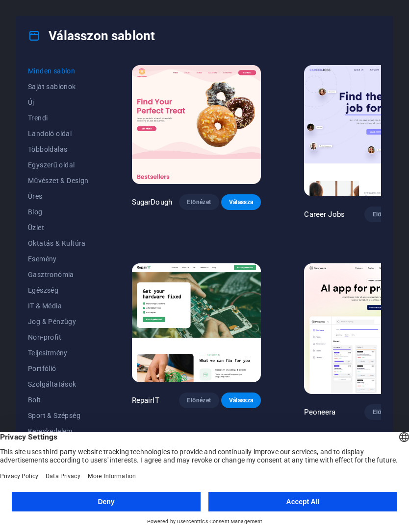 This screenshot has width=409, height=532. I want to click on button: Művészet & Design, so click(59, 181).